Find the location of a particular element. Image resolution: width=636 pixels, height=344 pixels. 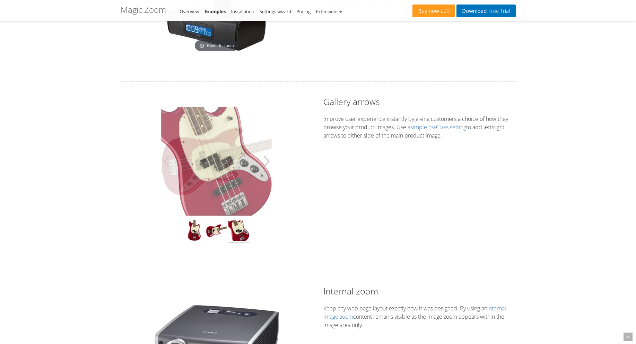

a: DownloadFree Trial is located at coordinates (486, 11).